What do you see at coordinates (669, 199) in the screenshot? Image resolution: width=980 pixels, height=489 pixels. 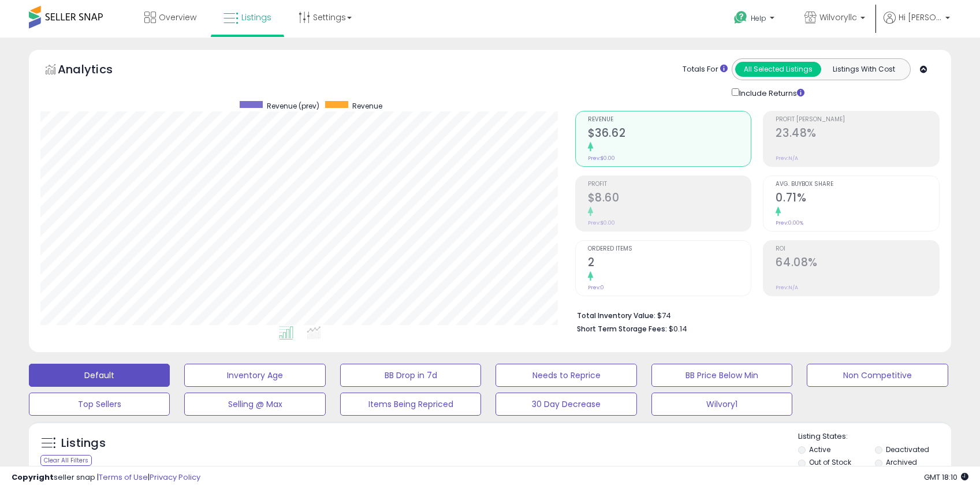 I see `h2: $8.60` at bounding box center [669, 199].